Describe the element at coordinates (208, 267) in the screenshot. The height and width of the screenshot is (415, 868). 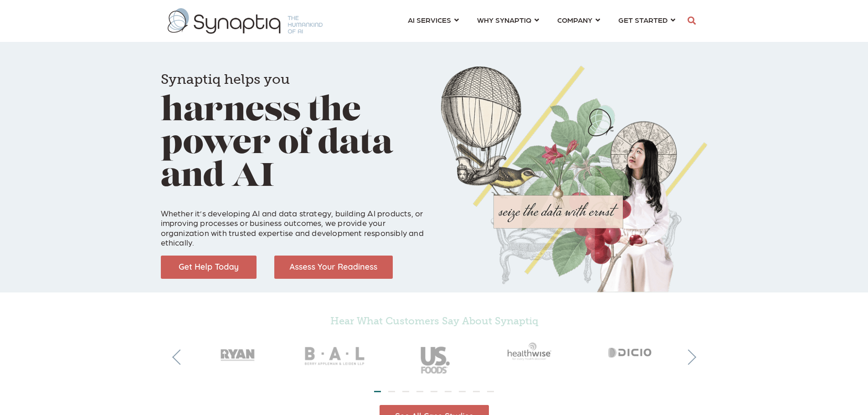
I see `img: Get Help Today` at that location.